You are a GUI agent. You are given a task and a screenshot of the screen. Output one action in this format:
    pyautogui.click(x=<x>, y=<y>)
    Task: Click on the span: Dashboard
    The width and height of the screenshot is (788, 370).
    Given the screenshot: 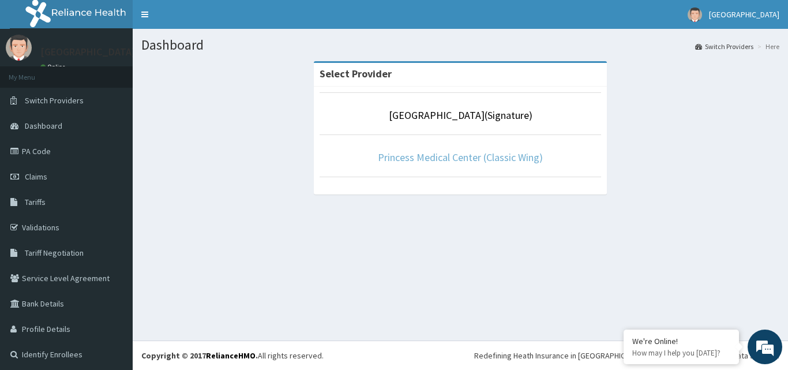 What is the action you would take?
    pyautogui.click(x=43, y=126)
    